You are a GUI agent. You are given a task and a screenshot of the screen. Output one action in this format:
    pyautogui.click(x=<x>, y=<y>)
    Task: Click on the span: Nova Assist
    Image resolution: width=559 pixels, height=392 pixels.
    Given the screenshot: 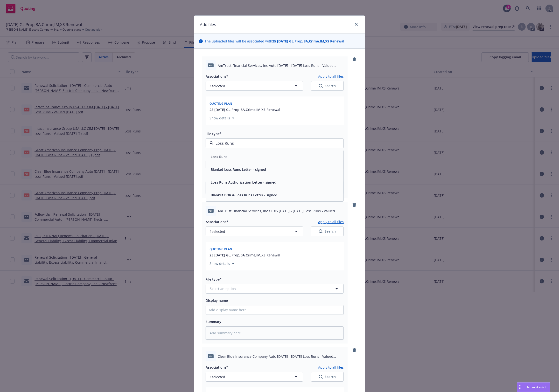 What is the action you would take?
    pyautogui.click(x=537, y=387)
    